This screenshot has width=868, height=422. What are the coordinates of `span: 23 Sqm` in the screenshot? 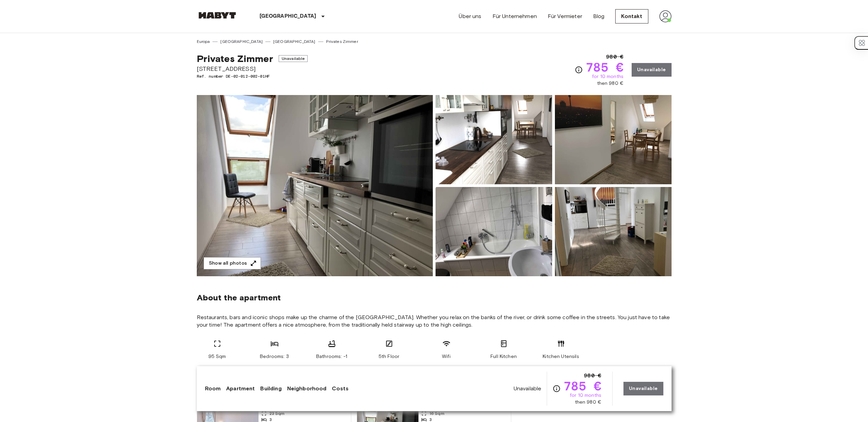 It's located at (277, 414).